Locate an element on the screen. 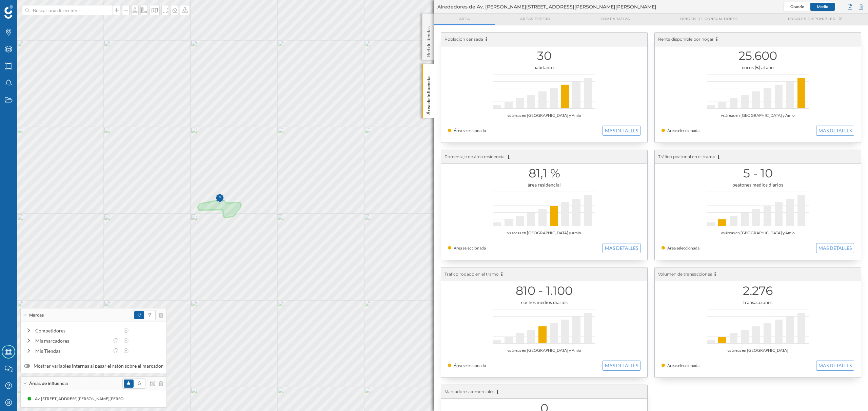 The width and height of the screenshot is (868, 411). span: Soporte is located at coordinates (25, 8).